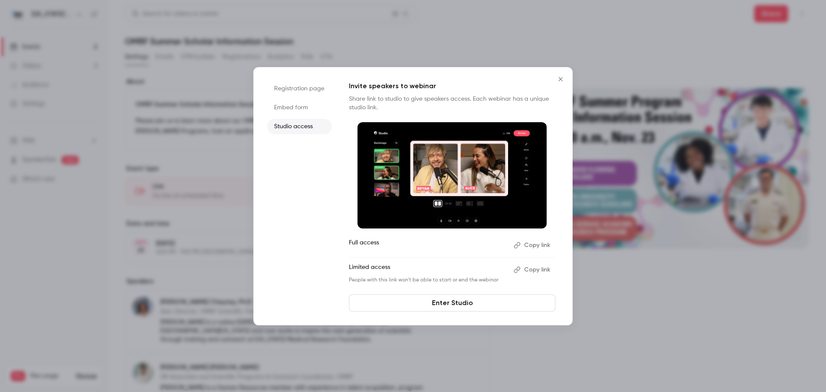  What do you see at coordinates (300, 89) in the screenshot?
I see `li: Registration page` at bounding box center [300, 89].